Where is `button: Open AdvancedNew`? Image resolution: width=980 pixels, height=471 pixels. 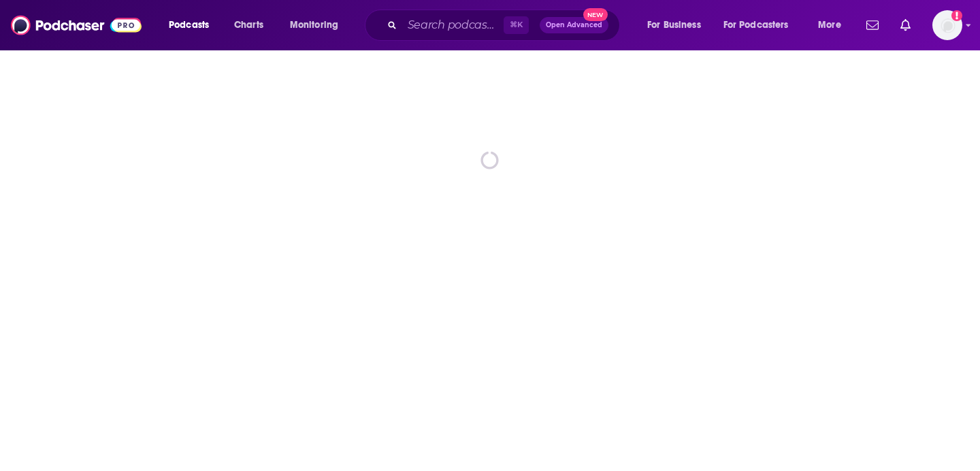
button: Open AdvancedNew is located at coordinates (574, 25).